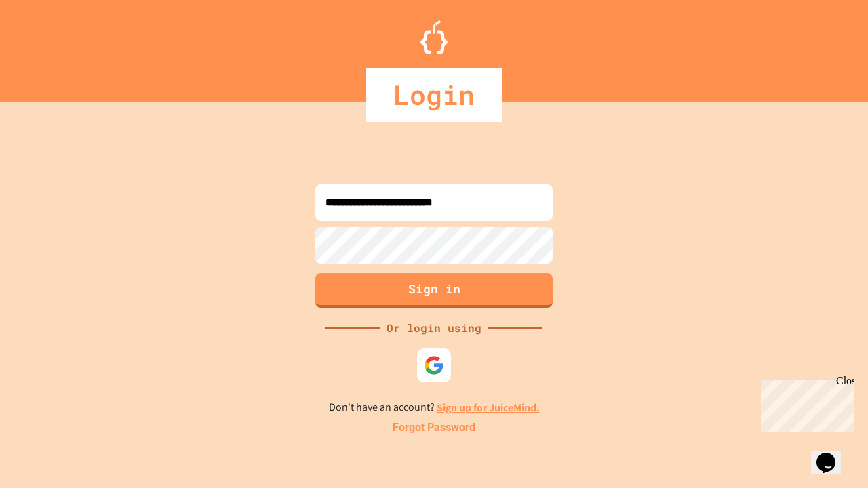 The image size is (868, 488). What do you see at coordinates (434, 428) in the screenshot?
I see `a: Forgot Password` at bounding box center [434, 428].